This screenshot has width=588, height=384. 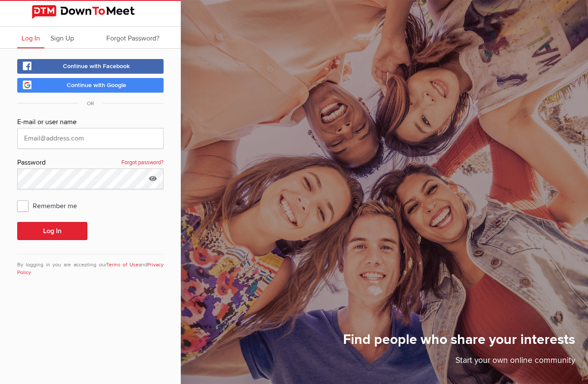 I want to click on a: Continue with Facebook, so click(x=91, y=66).